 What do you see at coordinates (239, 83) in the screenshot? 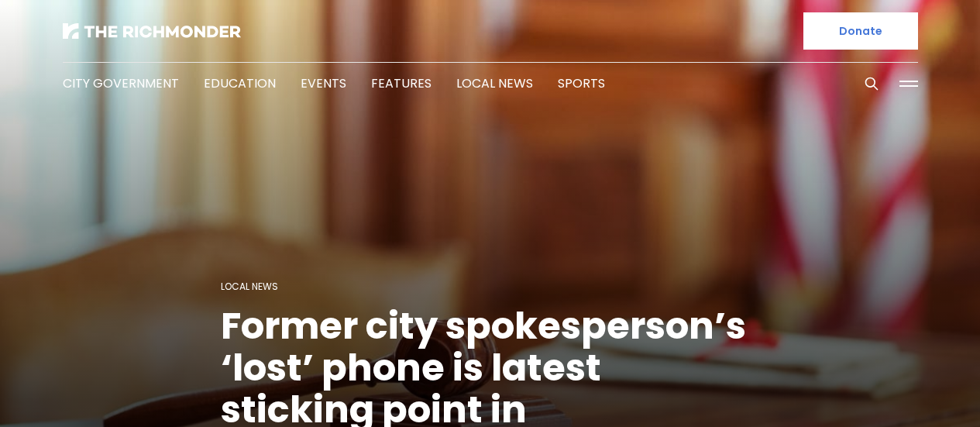
I see `a: Education` at bounding box center [239, 83].